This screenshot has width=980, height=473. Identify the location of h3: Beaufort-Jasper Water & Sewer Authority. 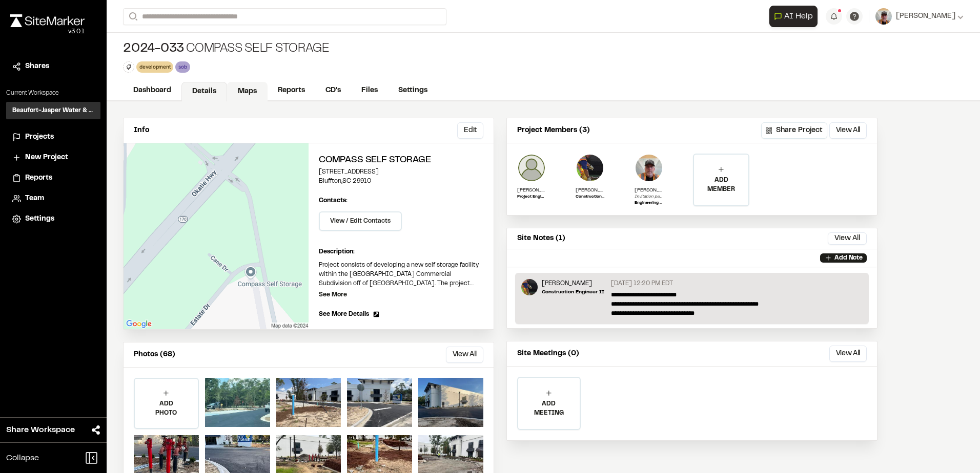
(53, 110).